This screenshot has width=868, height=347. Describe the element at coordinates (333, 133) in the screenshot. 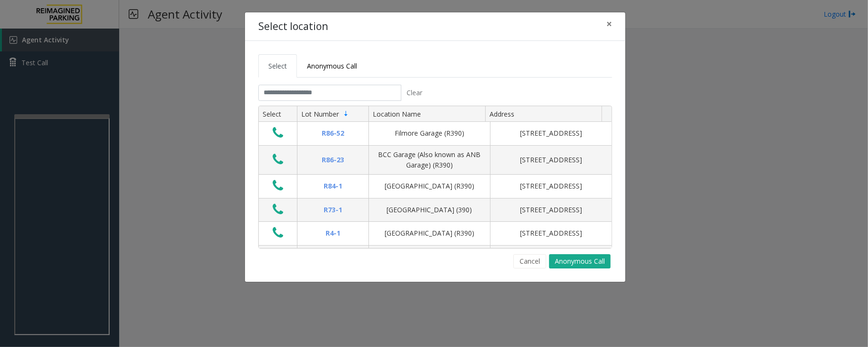

I see `div: R86-52` at that location.